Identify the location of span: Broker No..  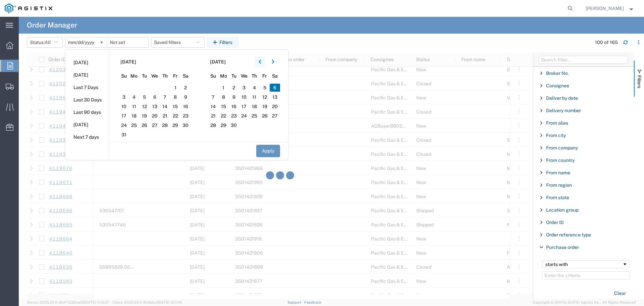
(558, 73).